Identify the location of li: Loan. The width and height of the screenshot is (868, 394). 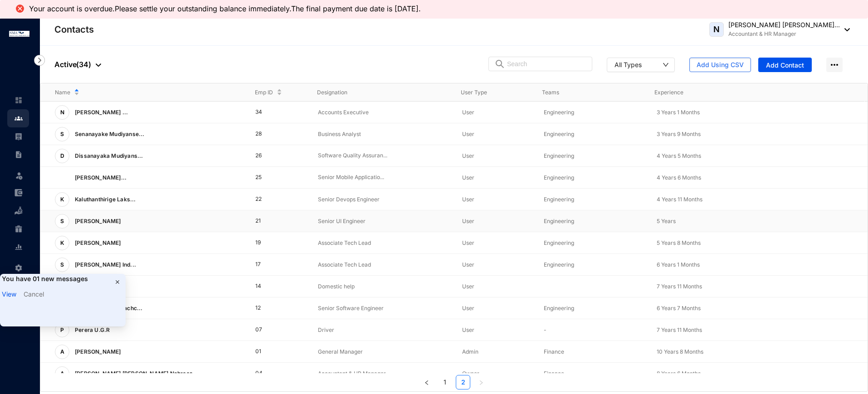
(18, 211).